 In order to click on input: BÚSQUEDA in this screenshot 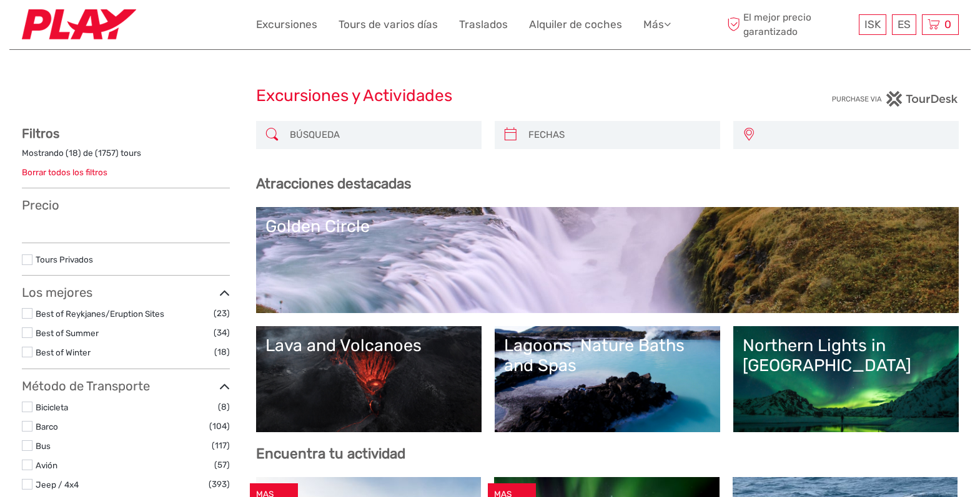, I will do `click(380, 135)`.